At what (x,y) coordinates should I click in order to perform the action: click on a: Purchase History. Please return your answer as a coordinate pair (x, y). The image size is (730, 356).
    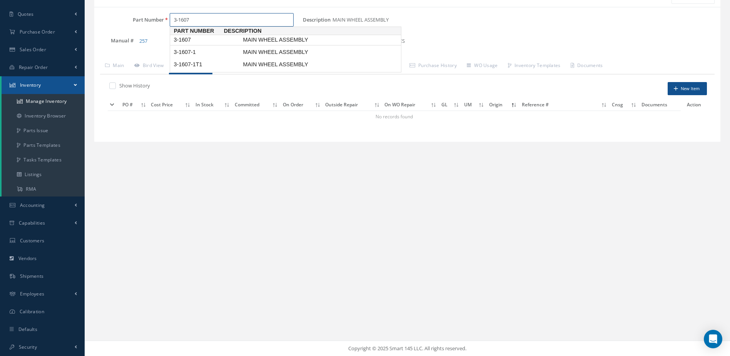
    Looking at the image, I should click on (433, 66).